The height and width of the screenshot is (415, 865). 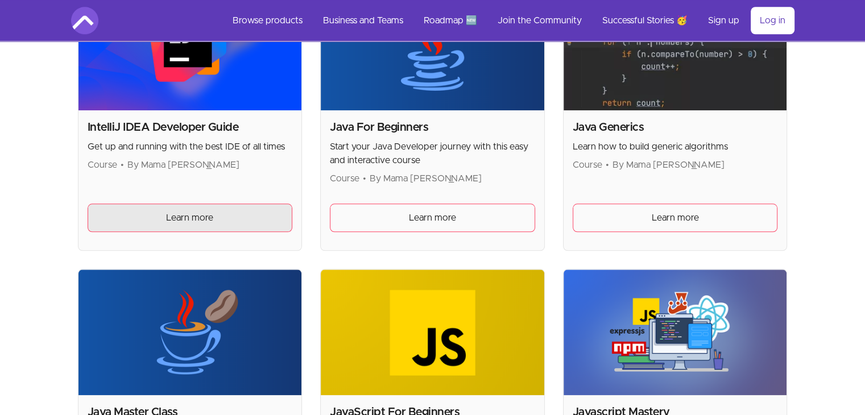 I want to click on a: Business and Teams, so click(x=363, y=20).